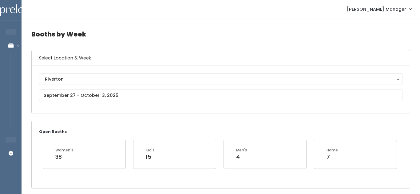 This screenshot has height=194, width=420. I want to click on div: 4, so click(241, 157).